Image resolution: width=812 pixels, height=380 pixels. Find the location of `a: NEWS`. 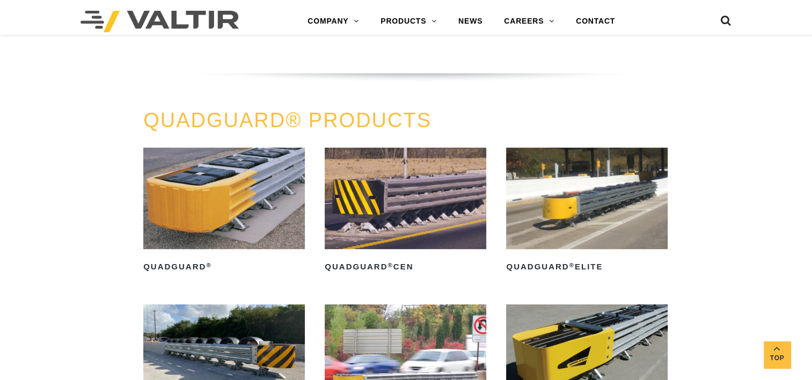

a: NEWS is located at coordinates (470, 21).